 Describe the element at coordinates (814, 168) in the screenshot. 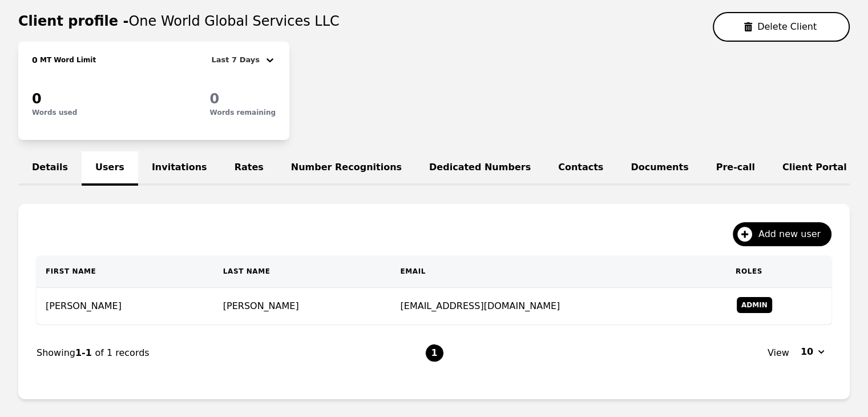

I see `a: Client Portal` at that location.